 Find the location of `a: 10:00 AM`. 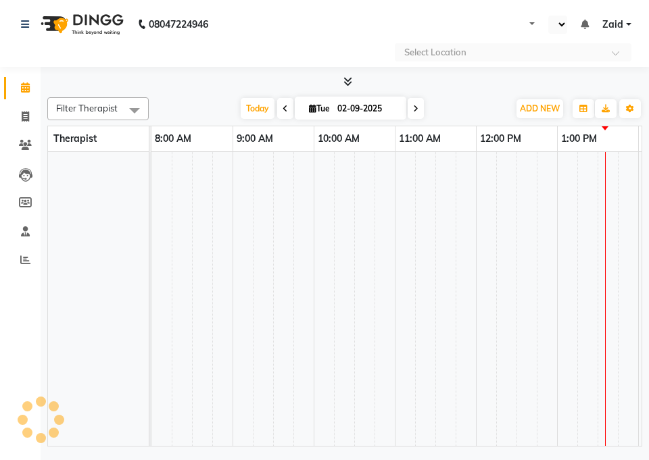

a: 10:00 AM is located at coordinates (339, 139).